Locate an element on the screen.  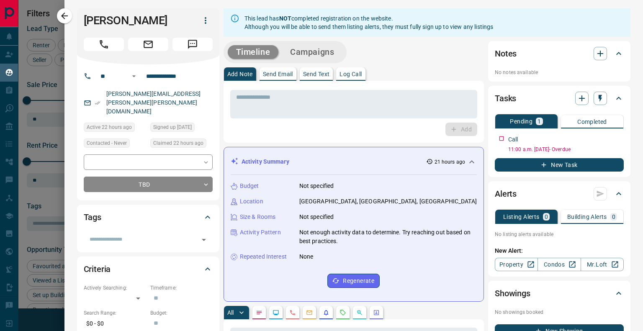
svg: Agent Actions is located at coordinates (376, 313).